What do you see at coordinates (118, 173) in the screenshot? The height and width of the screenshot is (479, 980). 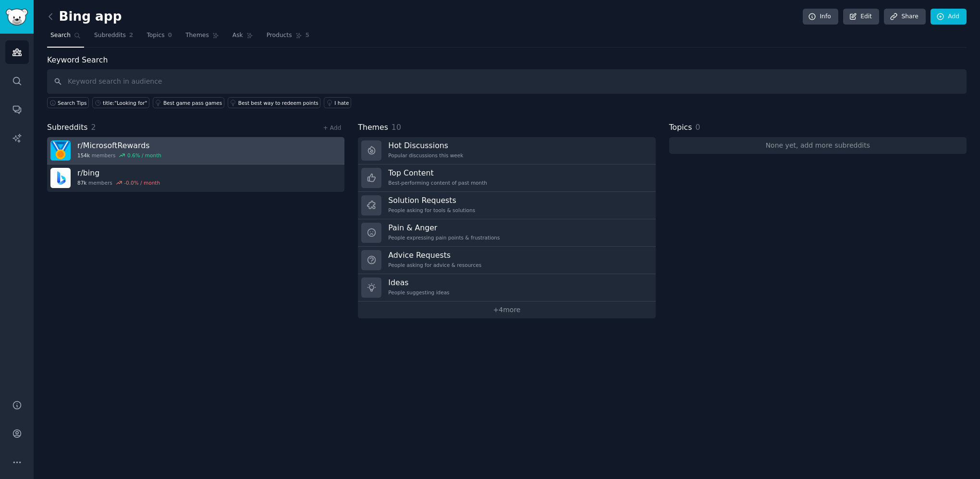 I see `h3: r/ bing` at bounding box center [118, 173].